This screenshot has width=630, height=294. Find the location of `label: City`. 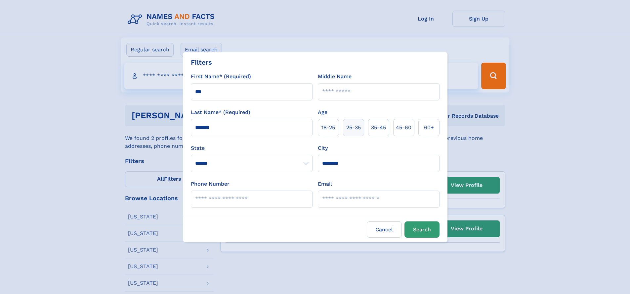

label: City is located at coordinates (323, 148).